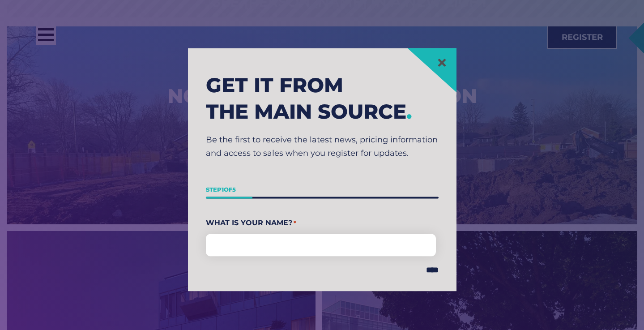  Describe the element at coordinates (322, 147) in the screenshot. I see `p: Be the first to receive the latest news, pricing information and access to sales when you registe...` at that location.